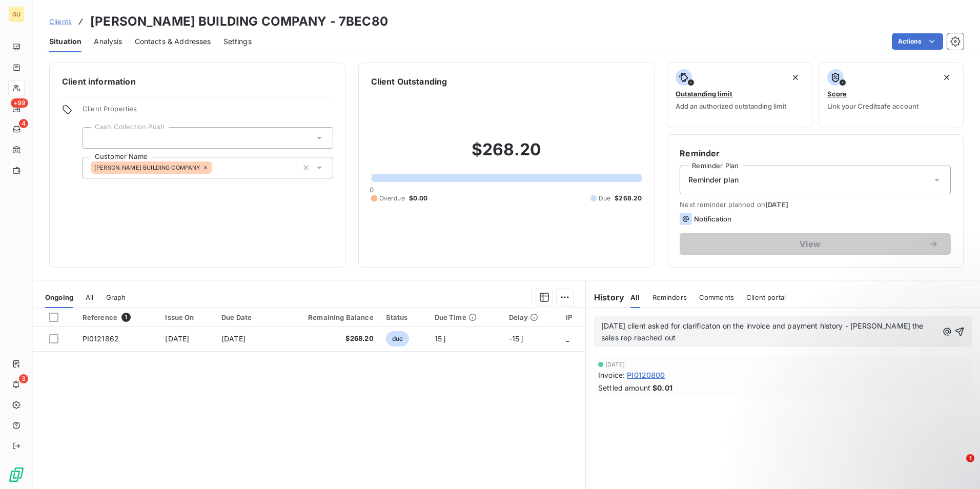 The image size is (980, 489). Describe the element at coordinates (917, 42) in the screenshot. I see `button: Actions` at that location.